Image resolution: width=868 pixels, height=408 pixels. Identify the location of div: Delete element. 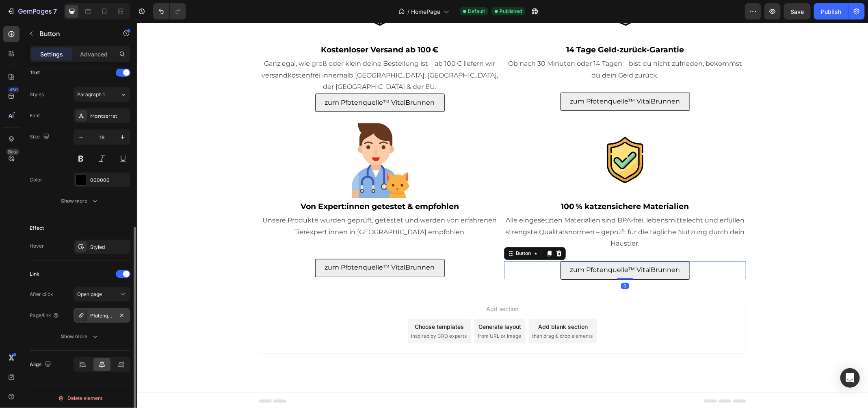
(80, 398).